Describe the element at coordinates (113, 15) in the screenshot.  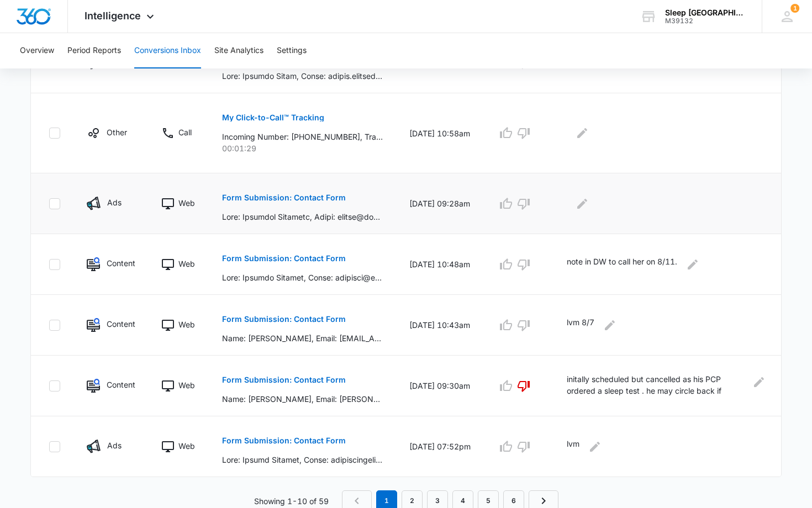
I see `span: Intelligence` at that location.